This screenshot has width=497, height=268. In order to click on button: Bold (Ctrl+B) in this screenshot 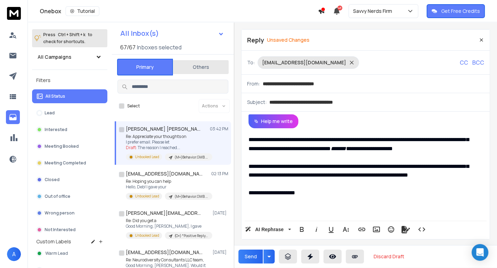, I will do `click(302, 230)`.